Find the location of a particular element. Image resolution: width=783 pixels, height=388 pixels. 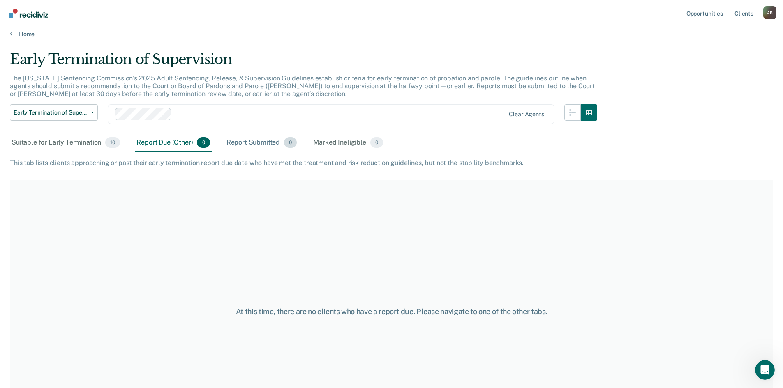

button: Profile dropdown button is located at coordinates (770, 13).